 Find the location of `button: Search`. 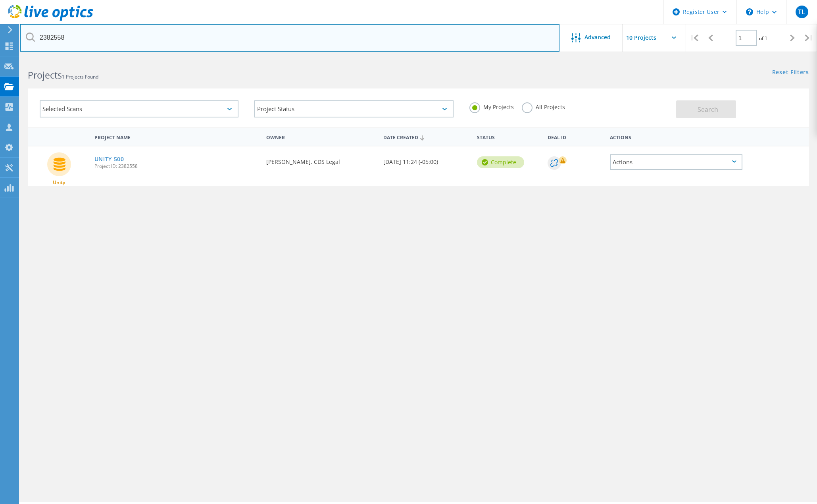

button: Search is located at coordinates (706, 109).